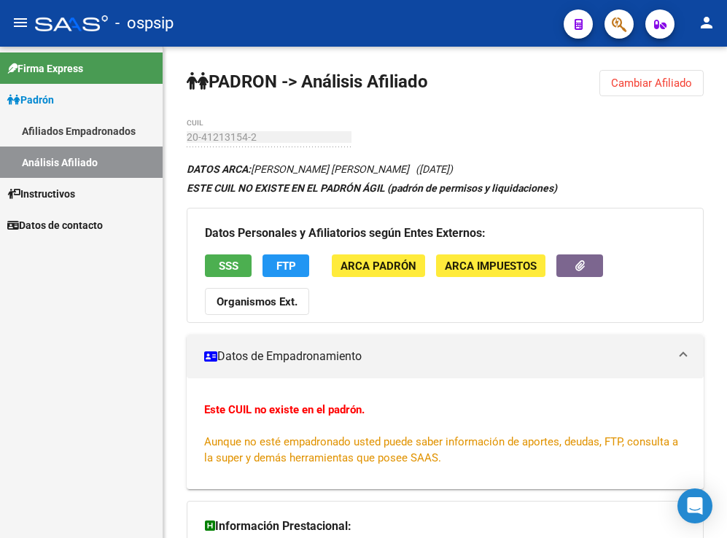 This screenshot has width=727, height=538. I want to click on span: Aunque no esté empadronado usted puede saber información de aportes, deudas, FTP, consulta a la s..., so click(441, 450).